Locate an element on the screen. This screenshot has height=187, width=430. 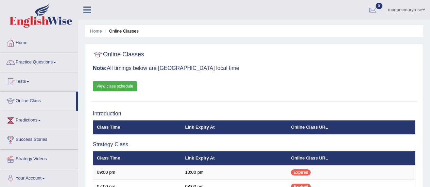
h3: Introduction is located at coordinates (254, 114).